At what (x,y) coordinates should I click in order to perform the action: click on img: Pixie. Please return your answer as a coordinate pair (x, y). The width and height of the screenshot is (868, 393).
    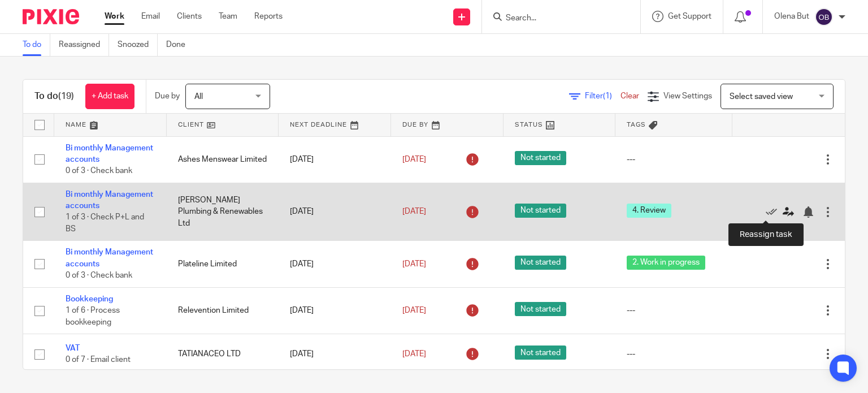
    Looking at the image, I should click on (51, 17).